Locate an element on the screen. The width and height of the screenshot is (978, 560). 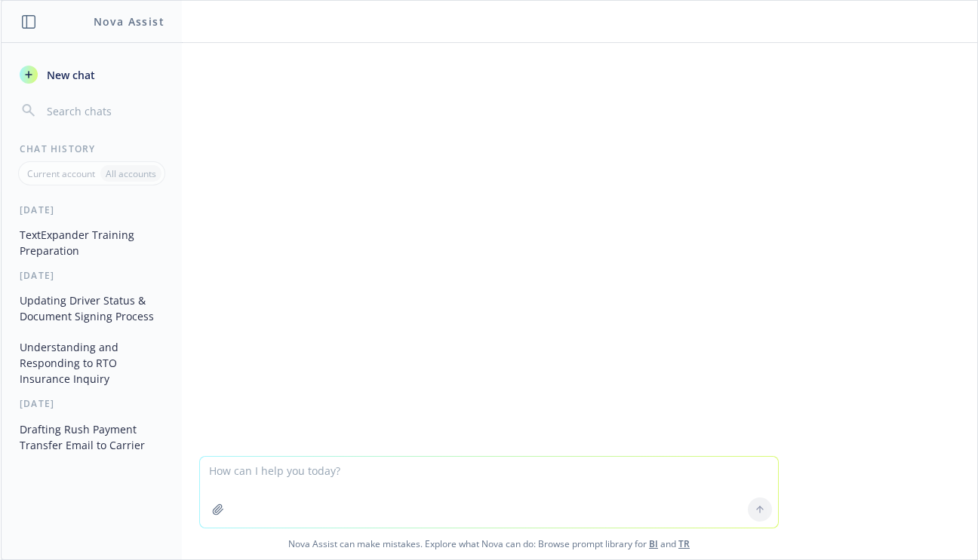
button: Updating Driver Status & Document Signing Process is located at coordinates (91, 309).